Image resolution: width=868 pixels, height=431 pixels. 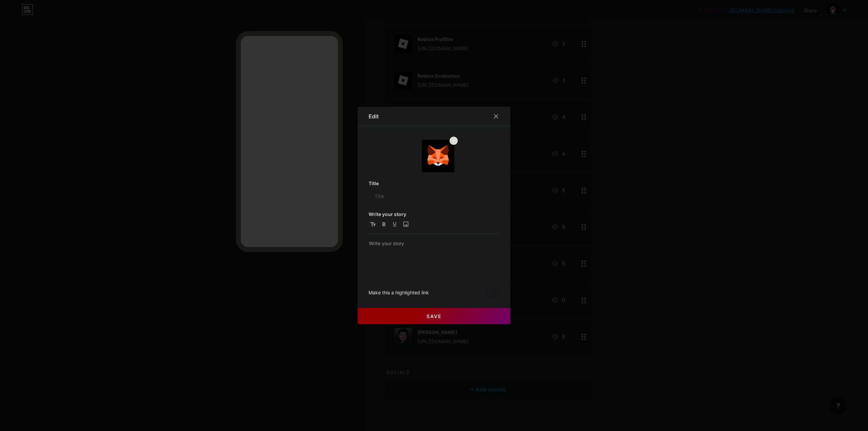 I want to click on div: Edit, so click(x=373, y=117).